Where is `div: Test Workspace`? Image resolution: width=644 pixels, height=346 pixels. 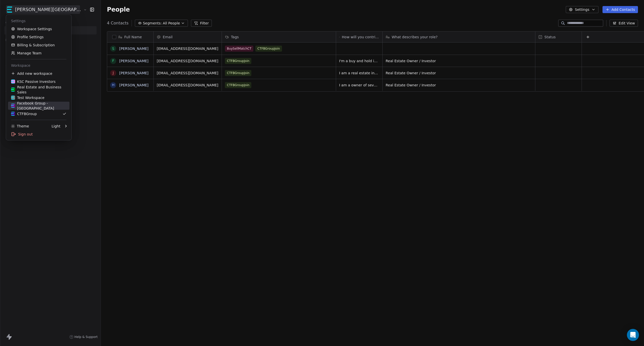
div: Test Workspace is located at coordinates (27, 98).